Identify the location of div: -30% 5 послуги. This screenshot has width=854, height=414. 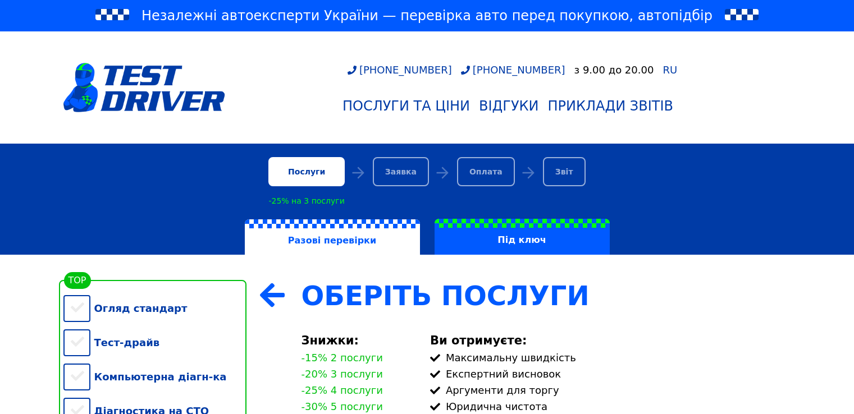
(342, 406).